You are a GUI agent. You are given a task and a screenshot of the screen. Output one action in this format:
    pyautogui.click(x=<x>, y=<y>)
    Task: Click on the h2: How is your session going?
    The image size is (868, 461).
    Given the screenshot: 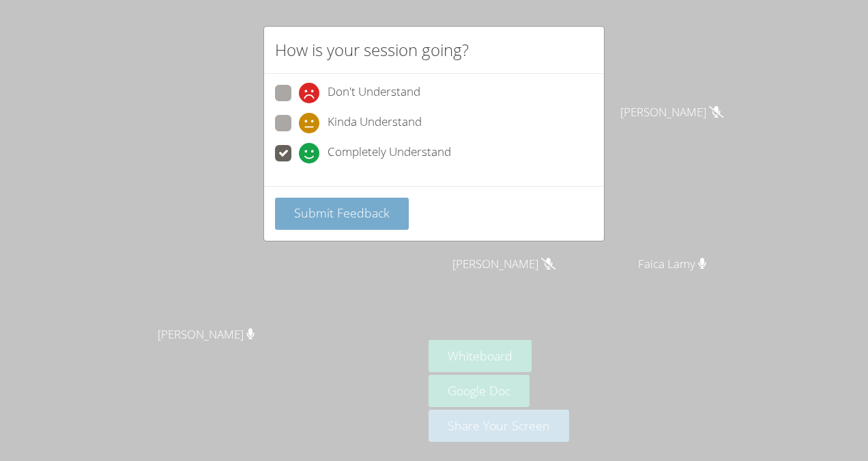 What is the action you would take?
    pyautogui.click(x=372, y=50)
    